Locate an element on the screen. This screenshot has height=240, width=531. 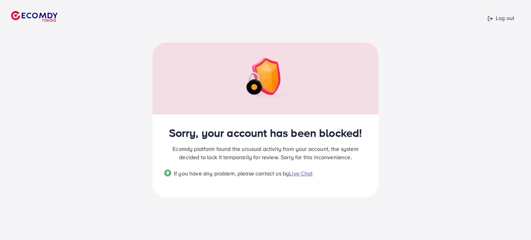
img: Popup guide is located at coordinates (168, 173).